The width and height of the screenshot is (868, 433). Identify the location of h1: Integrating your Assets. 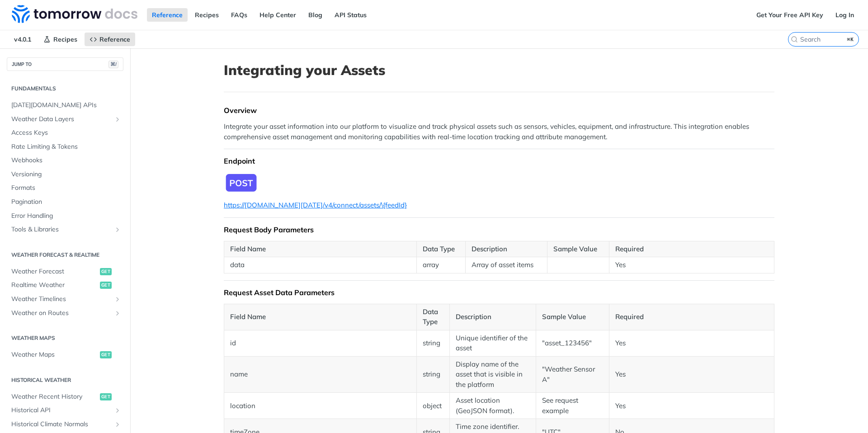
(499, 70).